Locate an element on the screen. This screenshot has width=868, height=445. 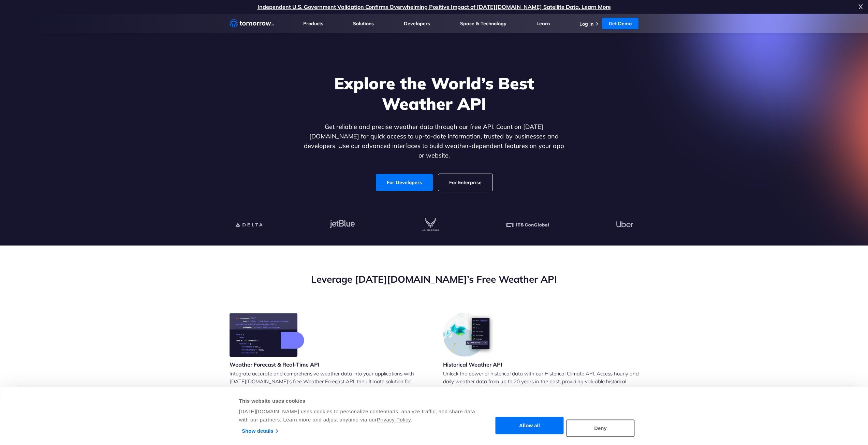
h3: Historical Weather API is located at coordinates (473, 365).